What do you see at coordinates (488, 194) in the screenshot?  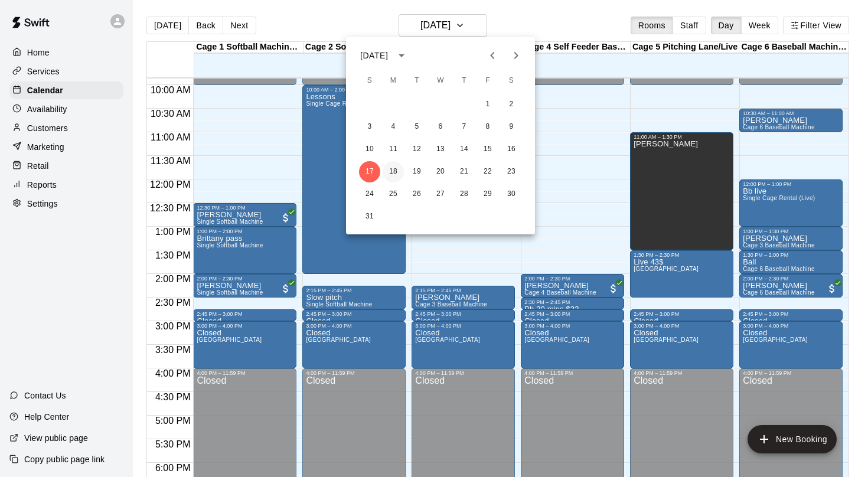 I see `button: 29` at bounding box center [488, 194].